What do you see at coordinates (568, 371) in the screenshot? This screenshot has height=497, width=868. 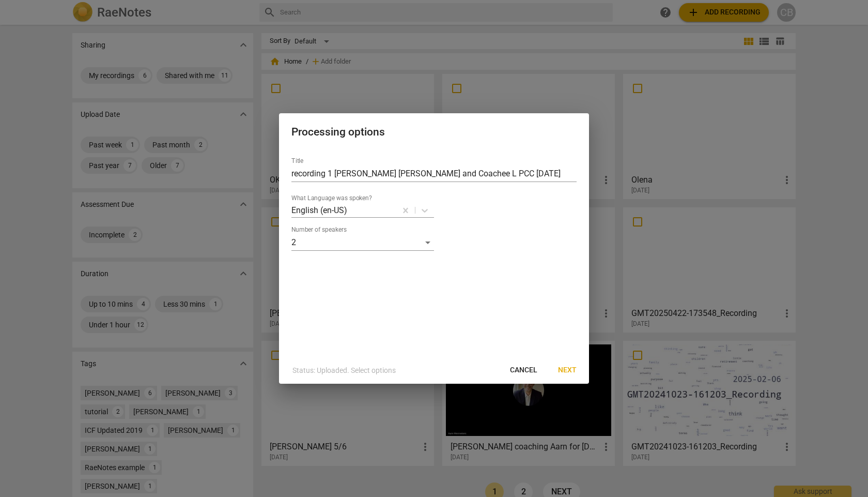 I see `button: Next` at bounding box center [568, 371].